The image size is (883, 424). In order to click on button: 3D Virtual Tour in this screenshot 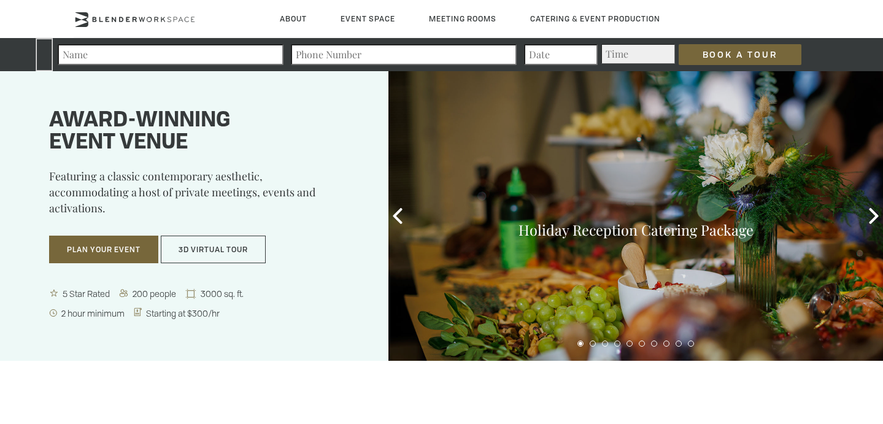, I will do `click(213, 250)`.